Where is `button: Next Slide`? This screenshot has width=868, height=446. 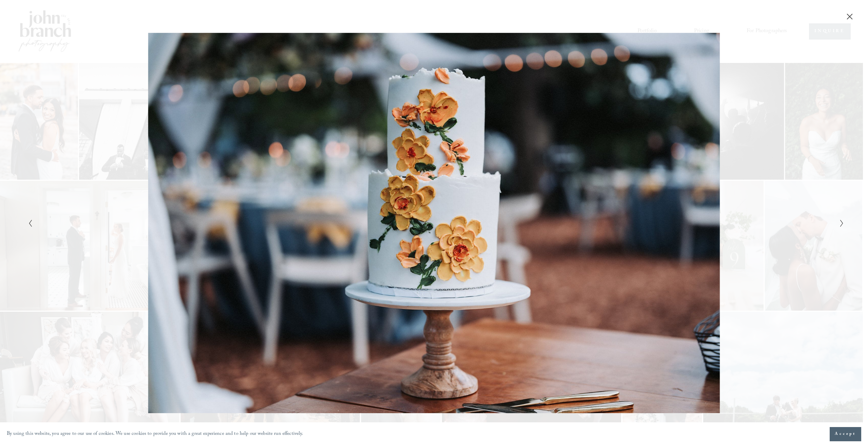
button: Next Slide is located at coordinates (840, 223).